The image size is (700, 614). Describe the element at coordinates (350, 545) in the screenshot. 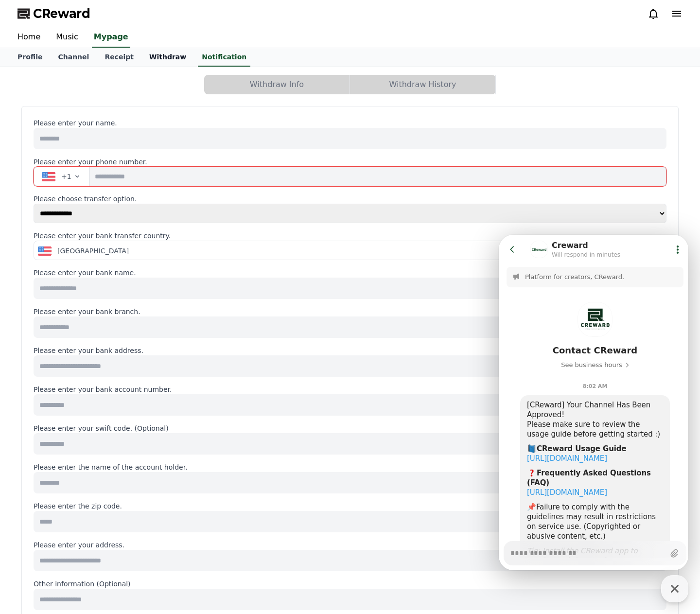

I see `p: Please enter your address.` at that location.